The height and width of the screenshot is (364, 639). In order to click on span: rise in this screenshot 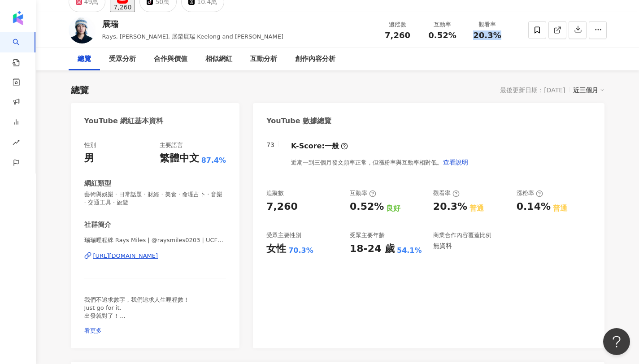, I will do `click(16, 143)`.